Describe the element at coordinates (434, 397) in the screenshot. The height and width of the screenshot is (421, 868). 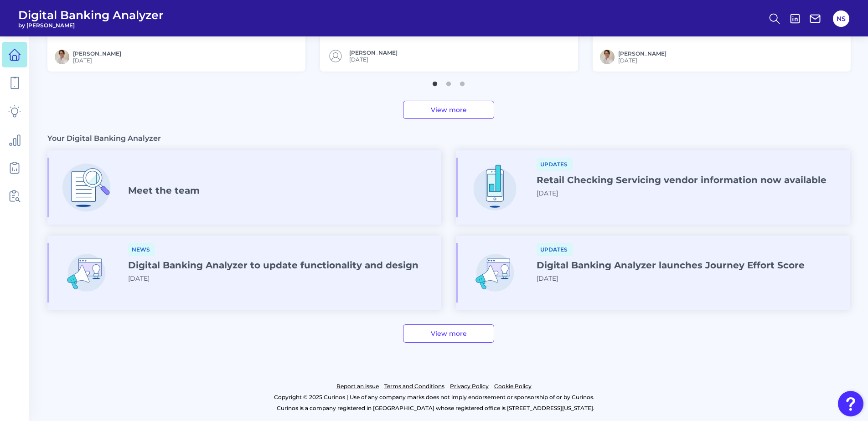
I see `p: Copyright © 2025 Curinos | Use of any company marks does not imply endorsement or sponsorship of ...` at that location.